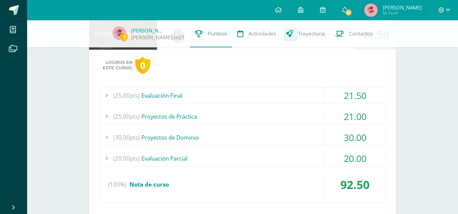 The width and height of the screenshot is (458, 214). Describe the element at coordinates (118, 65) in the screenshot. I see `span: Logros en este curso:` at that location.